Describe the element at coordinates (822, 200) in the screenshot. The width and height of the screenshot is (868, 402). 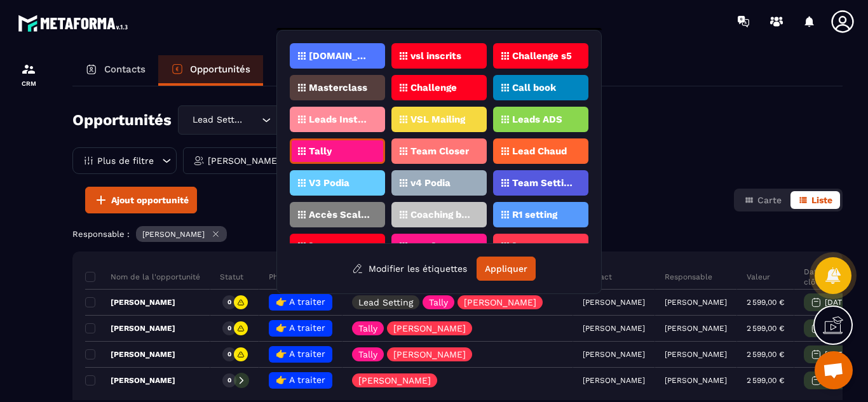
I see `span: Liste` at that location.